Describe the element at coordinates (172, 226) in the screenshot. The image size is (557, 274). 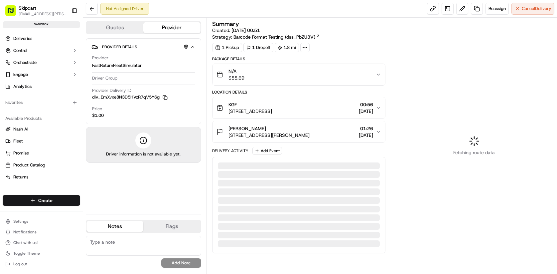
I see `button: Flags` at that location.